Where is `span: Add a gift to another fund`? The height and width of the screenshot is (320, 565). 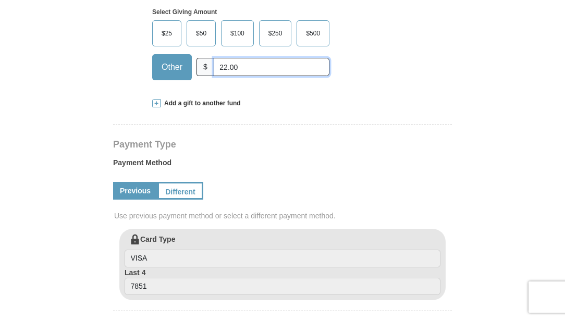 span: Add a gift to another fund is located at coordinates (201, 103).